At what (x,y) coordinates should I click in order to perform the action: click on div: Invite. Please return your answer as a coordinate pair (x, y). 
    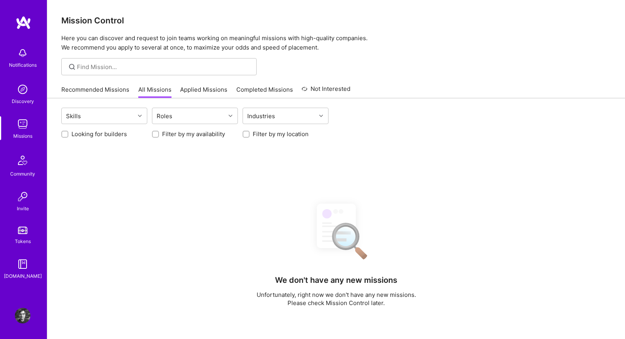
    Looking at the image, I should click on (23, 209).